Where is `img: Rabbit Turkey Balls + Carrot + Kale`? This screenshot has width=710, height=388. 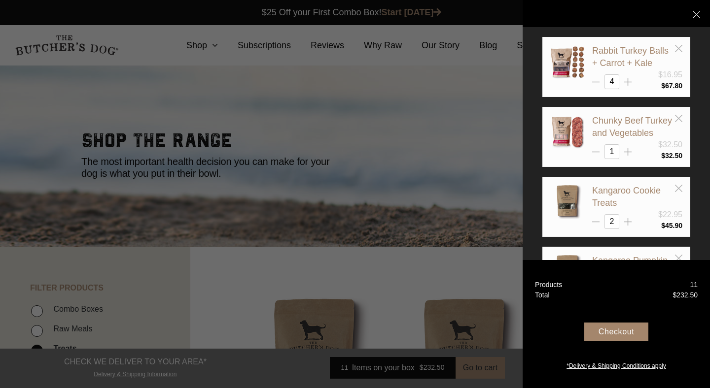
img: Rabbit Turkey Balls + Carrot + Kale is located at coordinates (567, 62).